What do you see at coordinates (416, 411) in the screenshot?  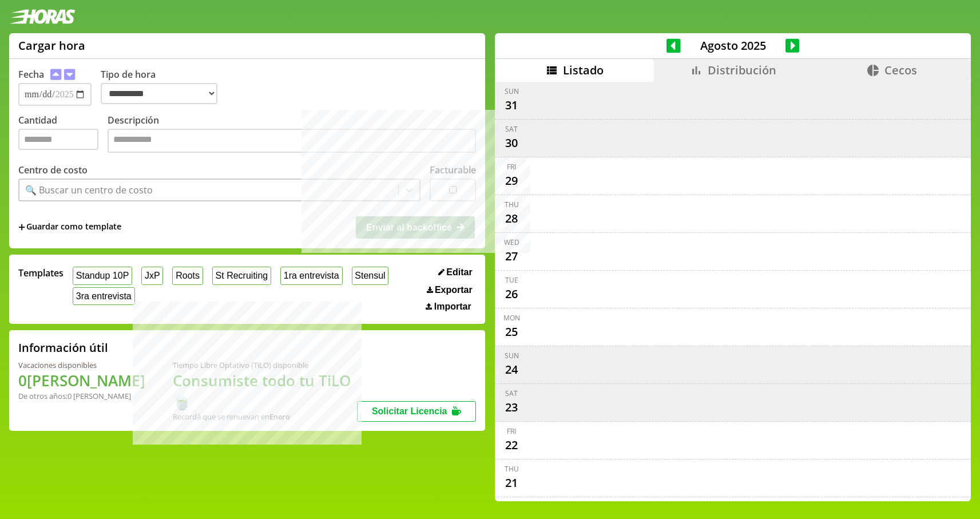 I see `button: Solicitar Licencia` at bounding box center [416, 411].